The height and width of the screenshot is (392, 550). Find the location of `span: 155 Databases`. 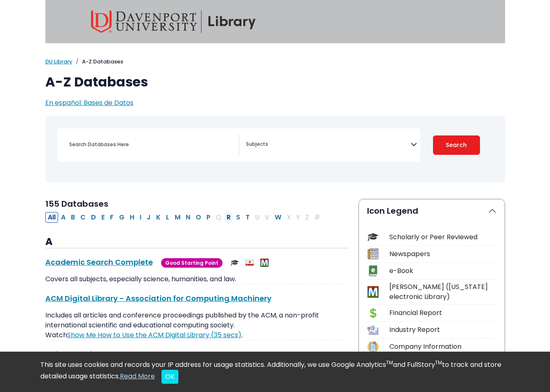

span: 155 Databases is located at coordinates (77, 204).